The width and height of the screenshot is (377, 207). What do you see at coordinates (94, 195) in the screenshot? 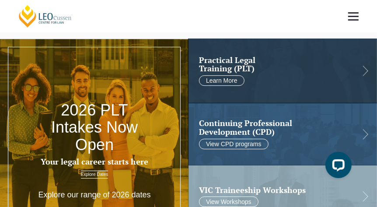
I see `p: Explore our range of 2026 dates` at bounding box center [94, 195].